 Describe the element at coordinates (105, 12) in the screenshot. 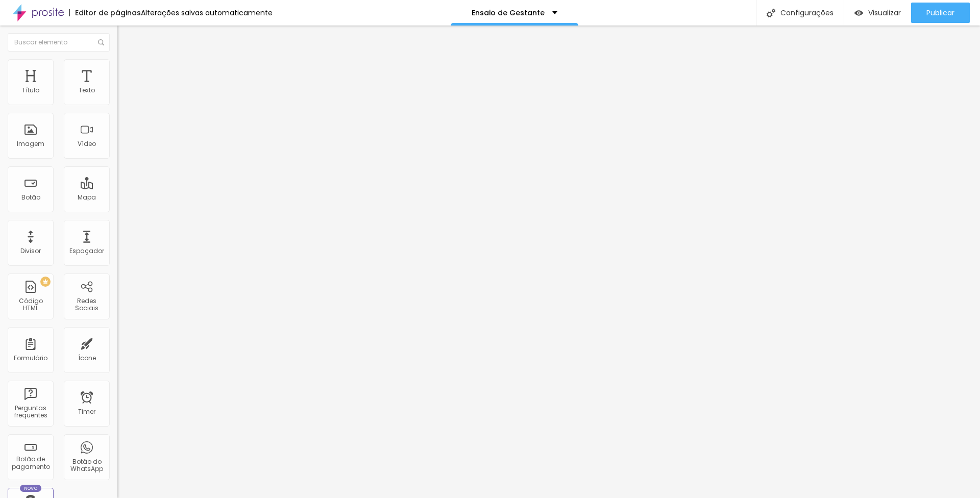

I see `div: Editor de páginas` at that location.